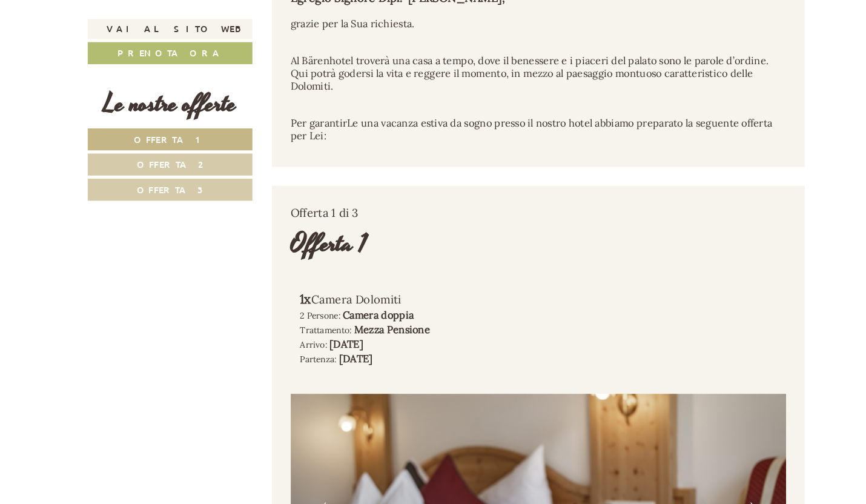 The image size is (866, 504). I want to click on a: Vai al sito web, so click(167, 28).